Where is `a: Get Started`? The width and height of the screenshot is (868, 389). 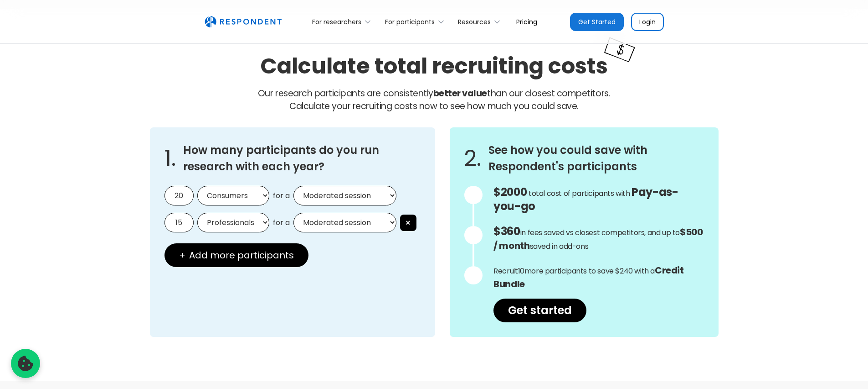 a: Get Started is located at coordinates (597, 22).